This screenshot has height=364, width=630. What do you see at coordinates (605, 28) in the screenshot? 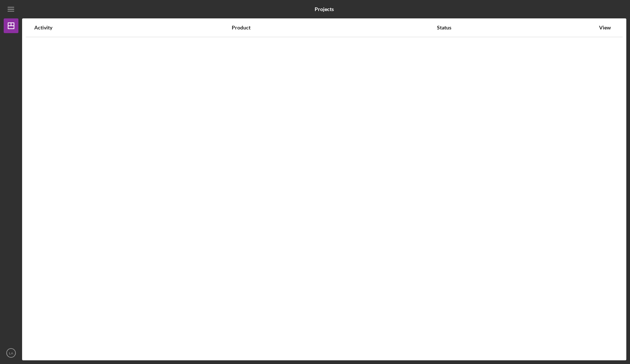
I see `div: View` at bounding box center [605, 28].